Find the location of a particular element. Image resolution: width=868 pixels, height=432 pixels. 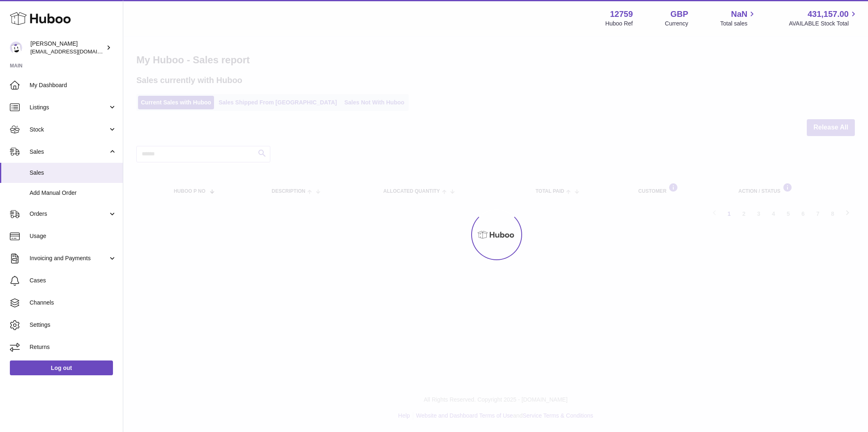

strong: GBP is located at coordinates (679, 14).